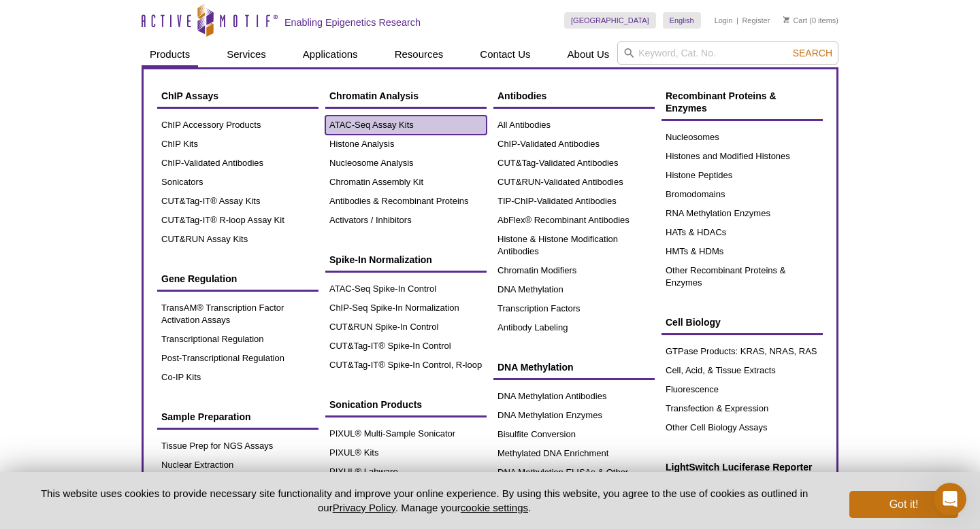 The height and width of the screenshot is (529, 980). I want to click on a: PIXUL® Kits, so click(405, 453).